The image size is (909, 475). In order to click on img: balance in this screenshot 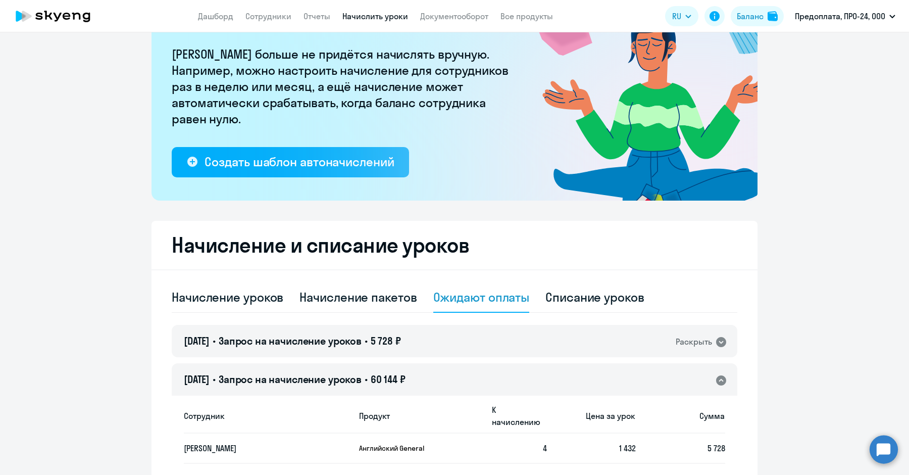, I will do `click(772, 16)`.